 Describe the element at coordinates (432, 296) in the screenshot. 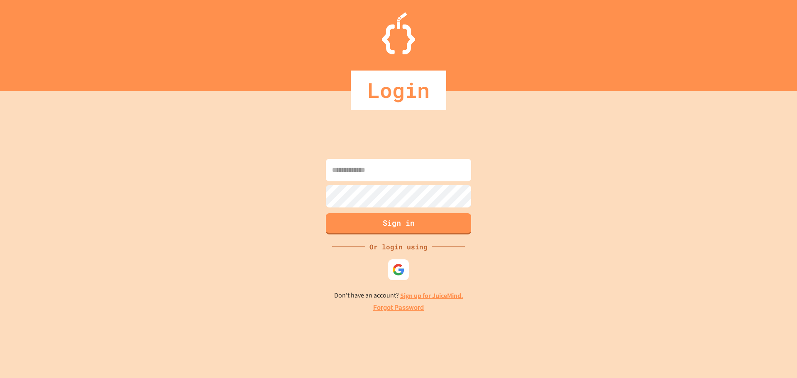

I see `a: Sign up for JuiceMind.` at that location.